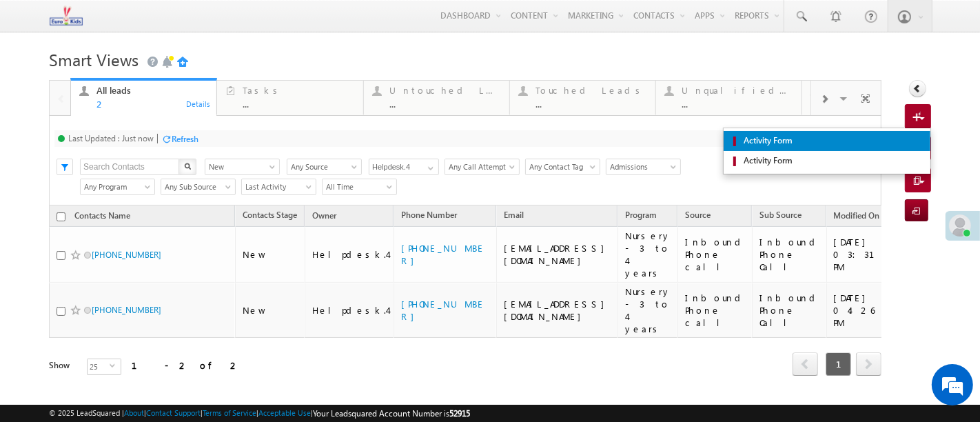  What do you see at coordinates (514, 217) in the screenshot?
I see `a: Email` at bounding box center [514, 217].